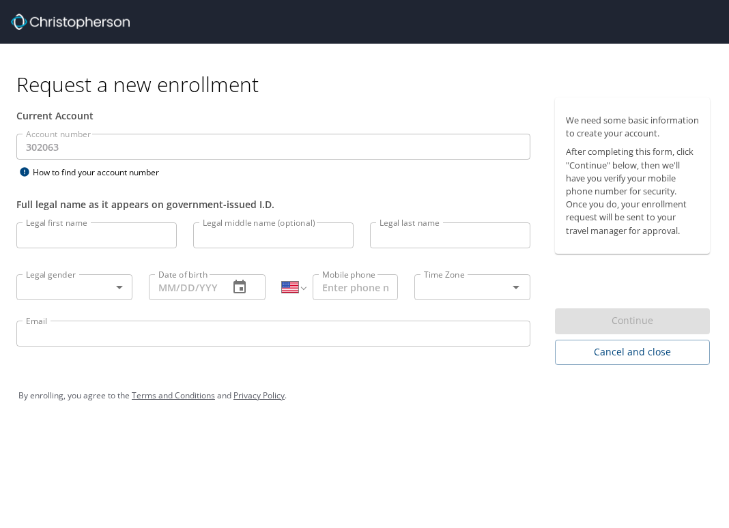 The height and width of the screenshot is (528, 729). Describe the element at coordinates (173, 395) in the screenshot. I see `a: Terms and Conditions` at that location.